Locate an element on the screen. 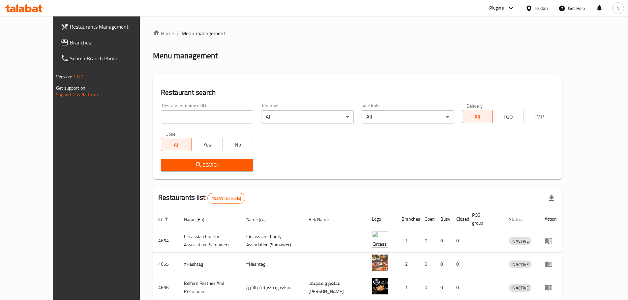  span: Menu management is located at coordinates (203, 33).